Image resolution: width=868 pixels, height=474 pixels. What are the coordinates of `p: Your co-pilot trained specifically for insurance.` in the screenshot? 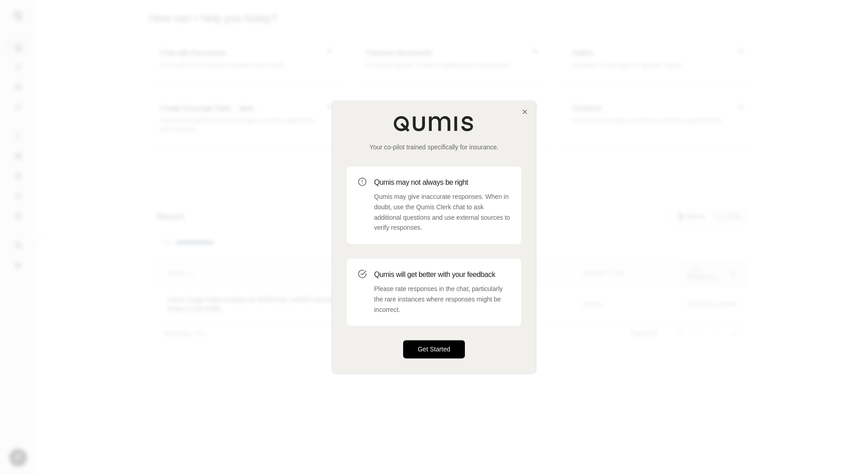 It's located at (434, 147).